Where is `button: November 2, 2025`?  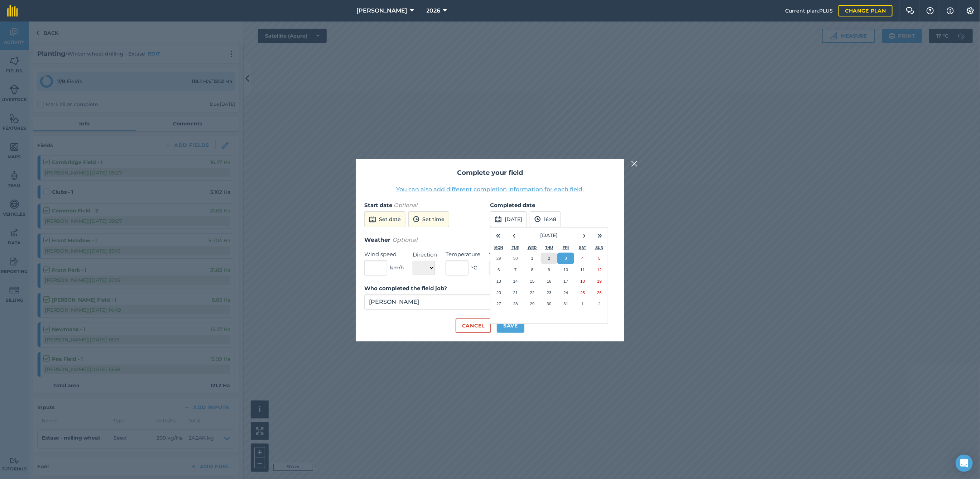
button: November 2, 2025 is located at coordinates (599, 304).